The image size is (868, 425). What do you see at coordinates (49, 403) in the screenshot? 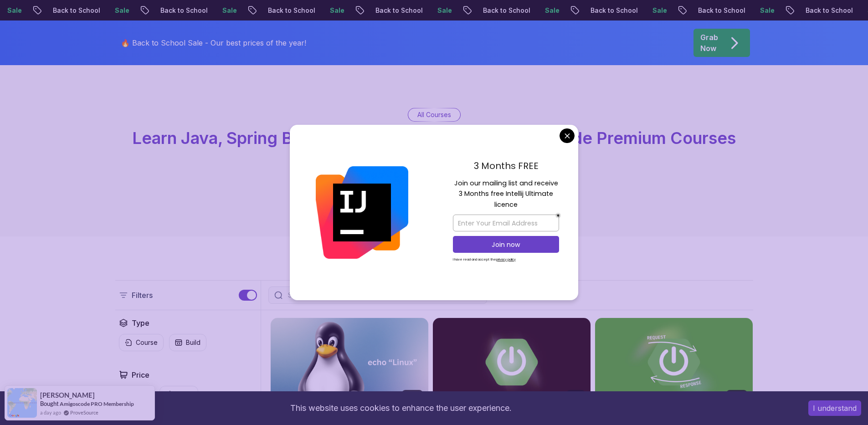
I see `span: Bought` at bounding box center [49, 403].